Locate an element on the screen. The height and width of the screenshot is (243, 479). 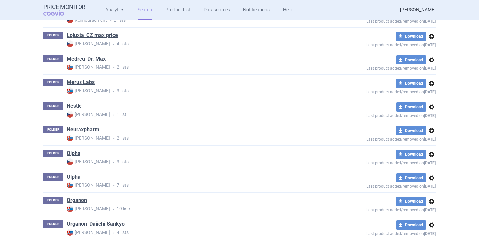
a: Organon_Daiichi Sankyo is located at coordinates (96, 224).